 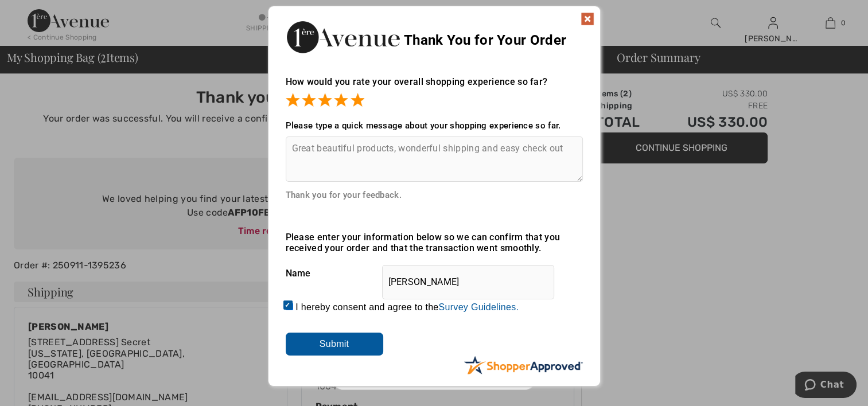 What do you see at coordinates (434, 86) in the screenshot?
I see `div: How would you rate your overall shopping experience so far?` at bounding box center [434, 86].